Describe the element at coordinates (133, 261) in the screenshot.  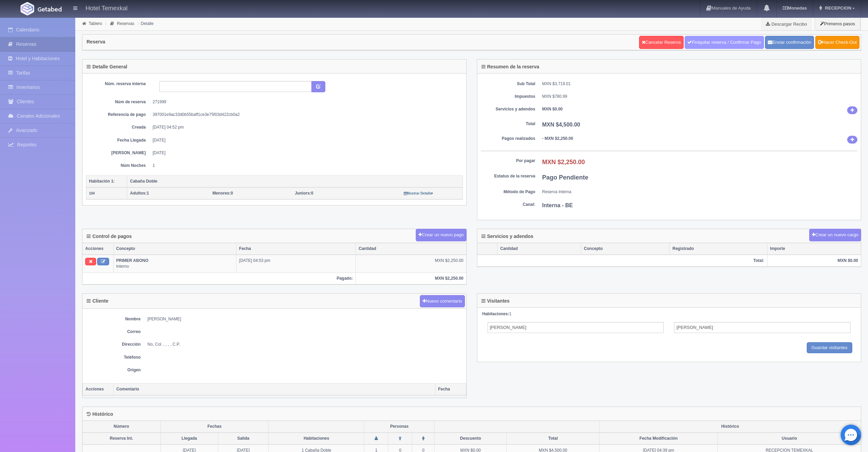
I see `b: PRIMER ABONO` at that location.